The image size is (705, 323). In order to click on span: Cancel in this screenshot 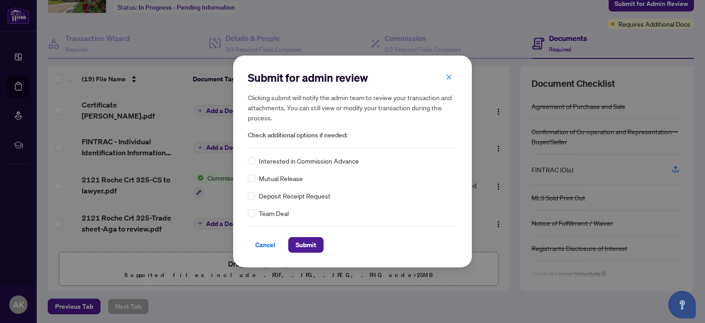, I will do `click(265, 245)`.